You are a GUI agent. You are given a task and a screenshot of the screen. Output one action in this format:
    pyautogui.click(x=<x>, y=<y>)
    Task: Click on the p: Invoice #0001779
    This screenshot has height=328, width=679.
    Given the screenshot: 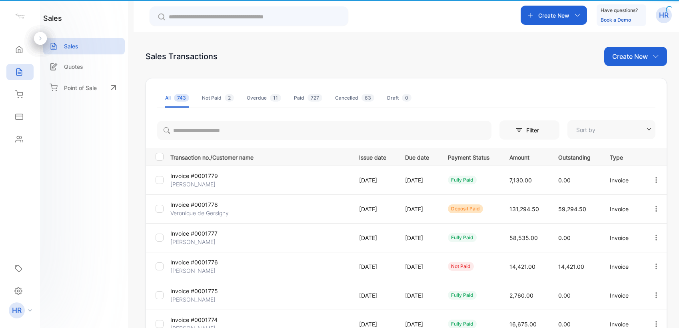 What is the action you would take?
    pyautogui.click(x=200, y=175)
    